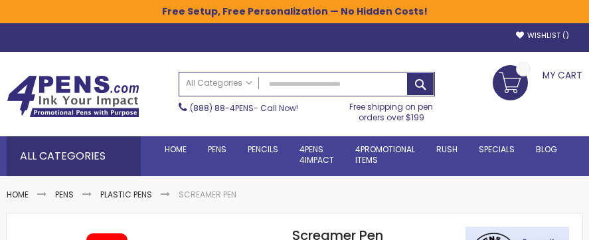 The height and width of the screenshot is (240, 589). What do you see at coordinates (126, 194) in the screenshot?
I see `a: Plastic Pens` at bounding box center [126, 194].